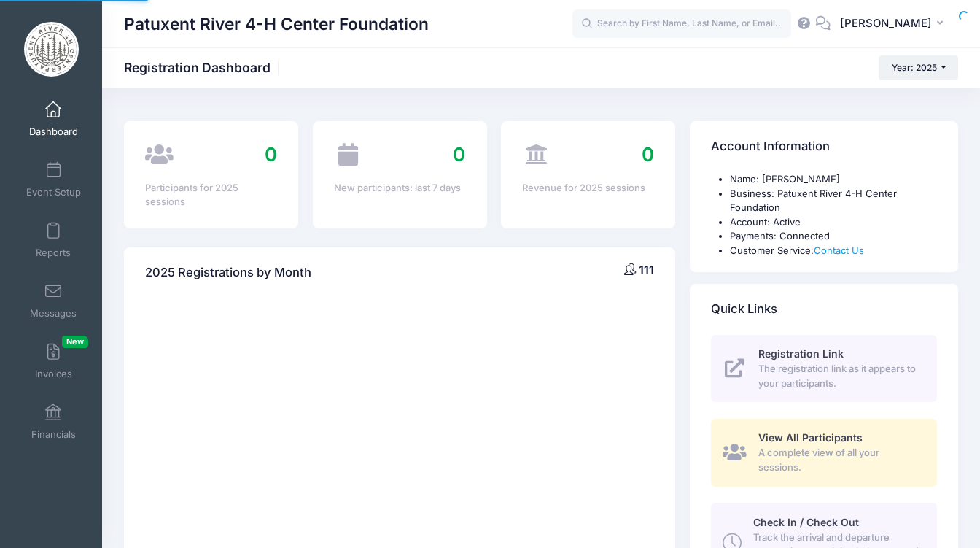 Image resolution: width=980 pixels, height=548 pixels. What do you see at coordinates (228, 272) in the screenshot?
I see `h4: 2025 Registrations by Month` at bounding box center [228, 272].